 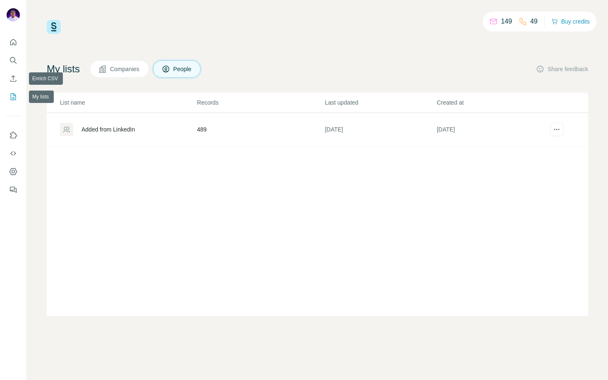 I want to click on div: Added from LinkedIn, so click(x=108, y=129).